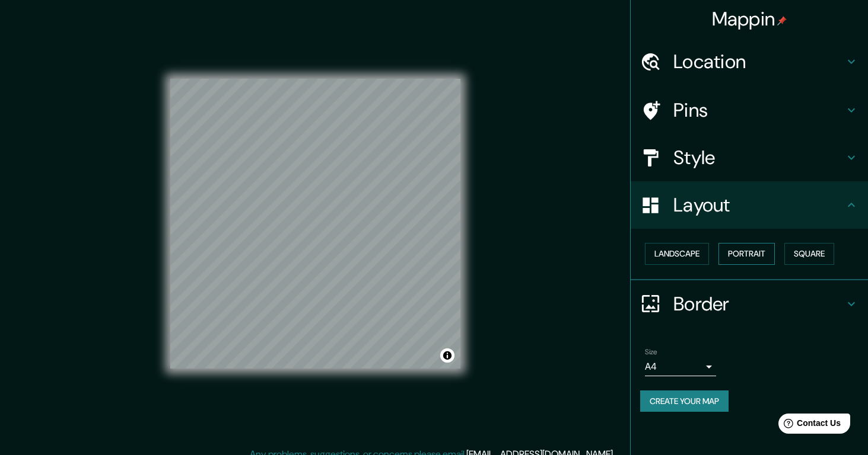  What do you see at coordinates (749, 205) in the screenshot?
I see `div: Layout` at bounding box center [749, 205].